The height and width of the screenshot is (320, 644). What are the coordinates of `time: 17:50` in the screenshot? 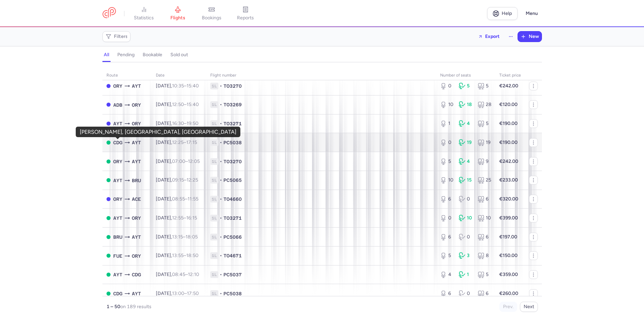 It's located at (193, 293).